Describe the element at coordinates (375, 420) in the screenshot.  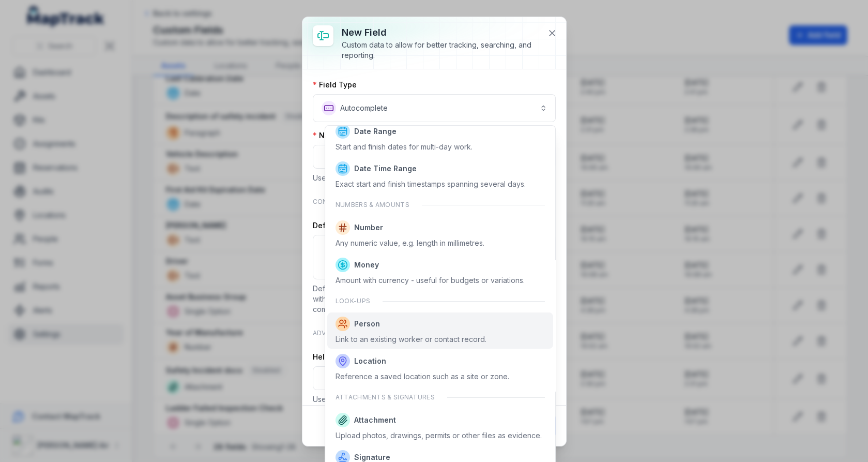
I see `span: Attachment` at that location.